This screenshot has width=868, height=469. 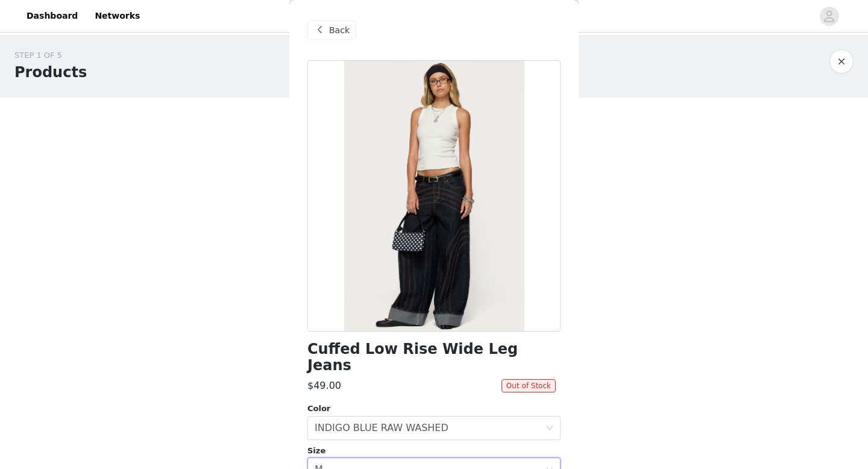 What do you see at coordinates (434, 408) in the screenshot?
I see `div: Color` at bounding box center [434, 408].